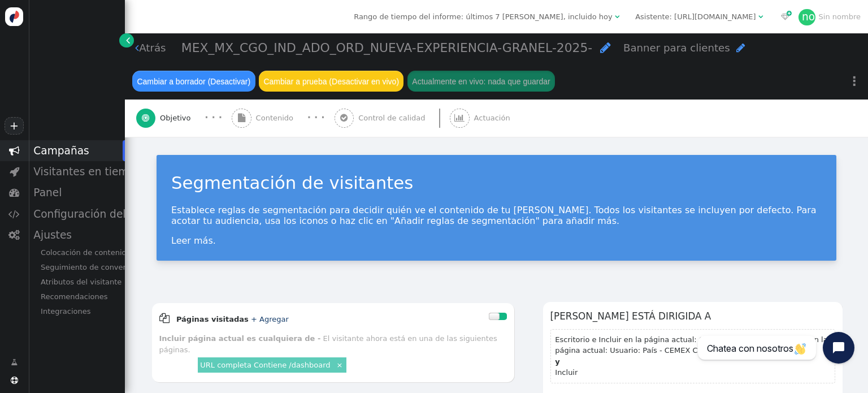 Image resolution: width=868 pixels, height=393 pixels. What do you see at coordinates (265, 364) in the screenshot?
I see `a: URL completa Contiene /dashboard` at bounding box center [265, 364].